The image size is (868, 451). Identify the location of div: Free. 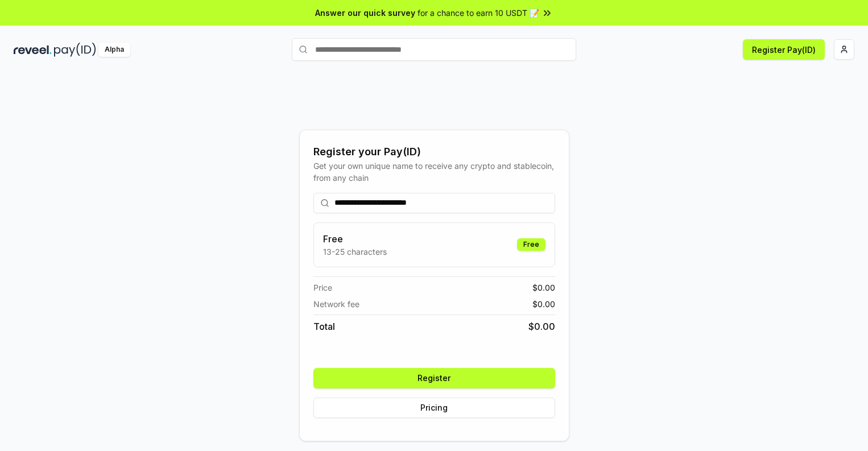
(531, 244).